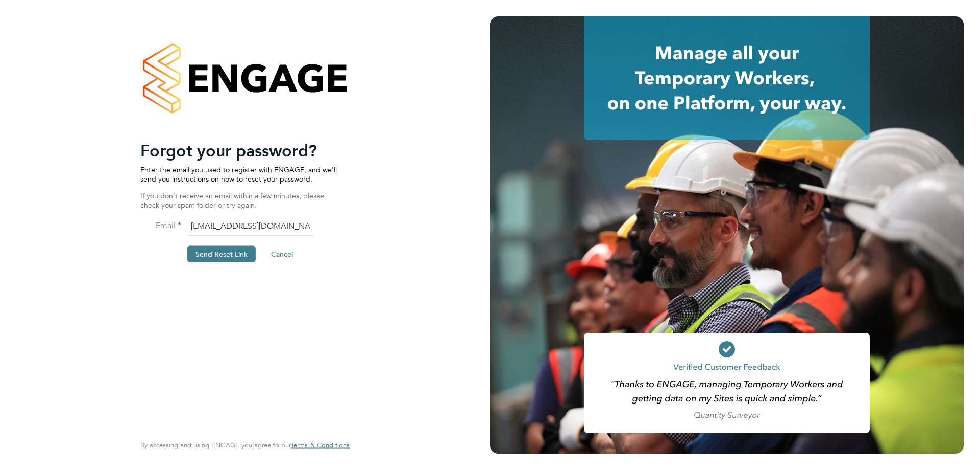 Image resolution: width=980 pixels, height=470 pixels. What do you see at coordinates (240, 150) in the screenshot?
I see `h2: Forgot your password?` at bounding box center [240, 150].